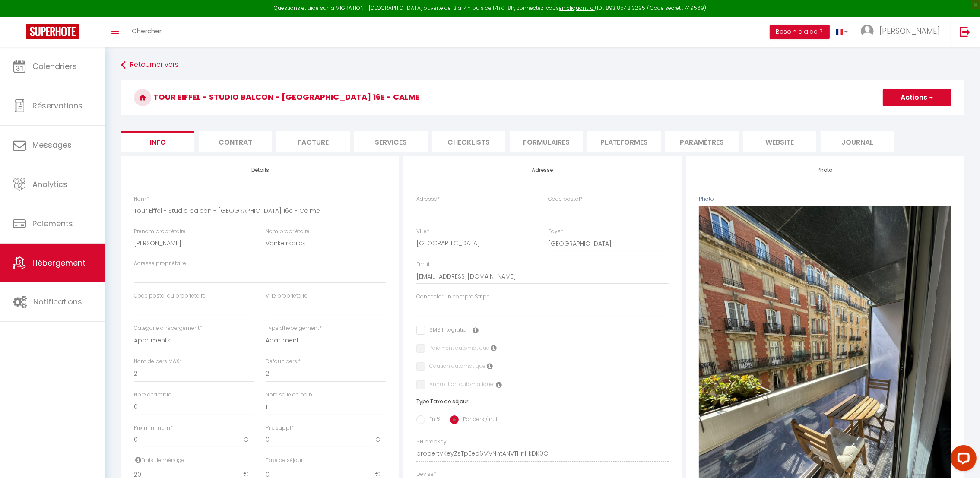  Describe the element at coordinates (824, 374) in the screenshot. I see `button: Supprimer` at that location.